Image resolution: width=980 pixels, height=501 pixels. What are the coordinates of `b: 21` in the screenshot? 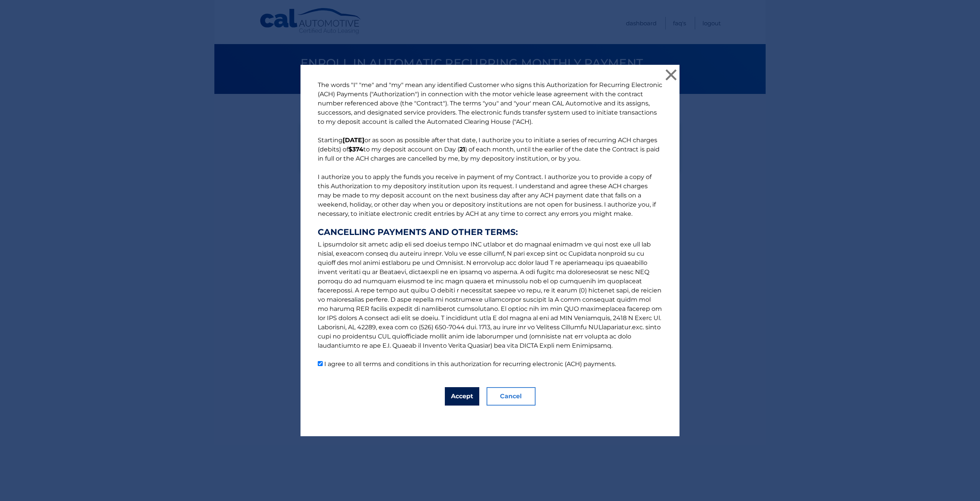 It's located at (462, 149).